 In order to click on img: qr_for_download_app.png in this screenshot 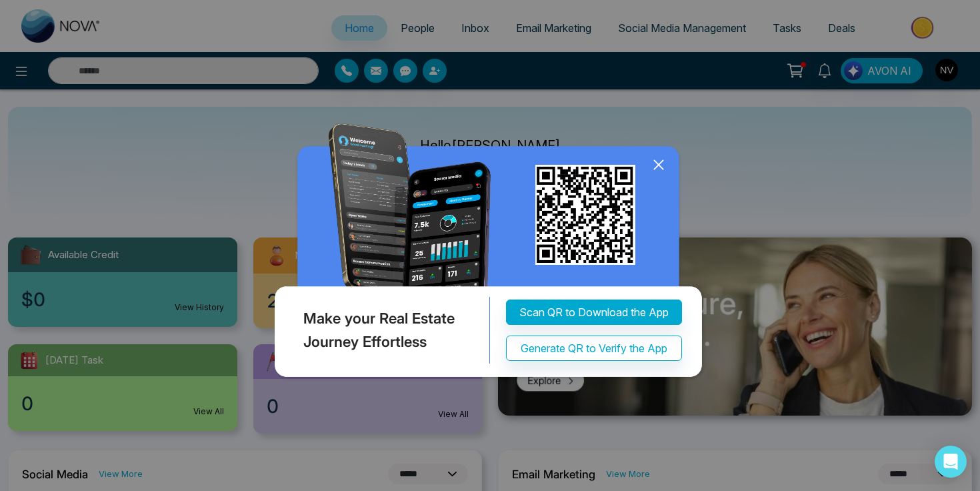, I will do `click(585, 214)`.